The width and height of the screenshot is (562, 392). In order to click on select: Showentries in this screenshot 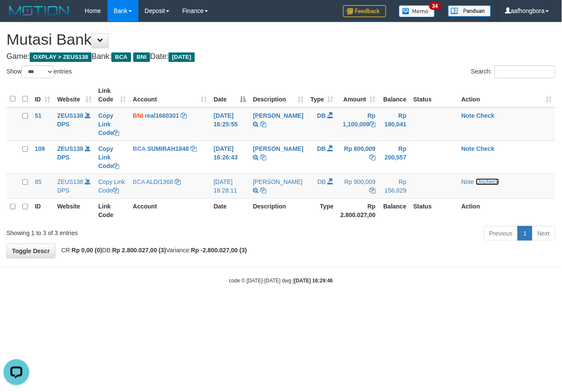, I will do `click(37, 72)`.